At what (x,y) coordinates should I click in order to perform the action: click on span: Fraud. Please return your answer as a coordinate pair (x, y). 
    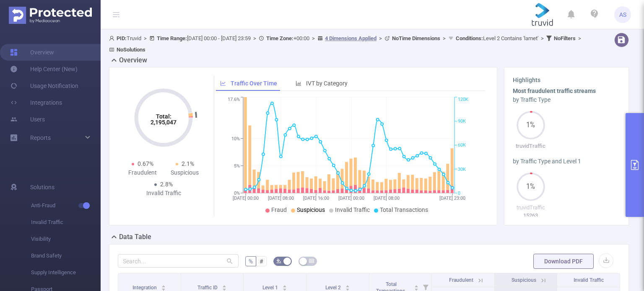
    Looking at the image, I should click on (278, 210).